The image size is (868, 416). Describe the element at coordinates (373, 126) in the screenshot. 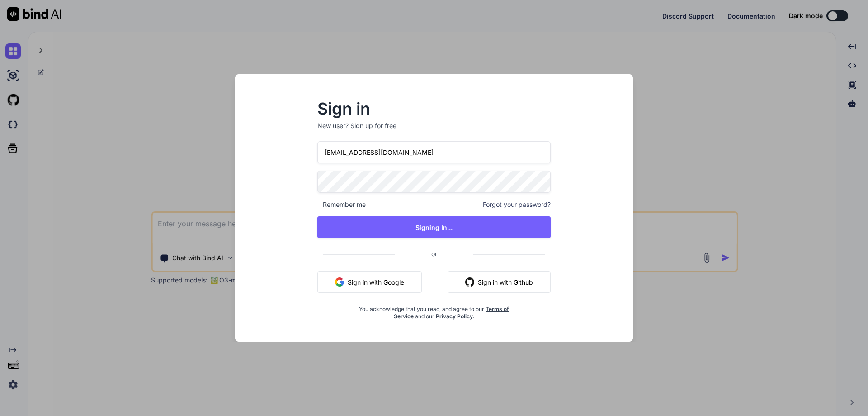

I see `div: Sign up for free` at that location.